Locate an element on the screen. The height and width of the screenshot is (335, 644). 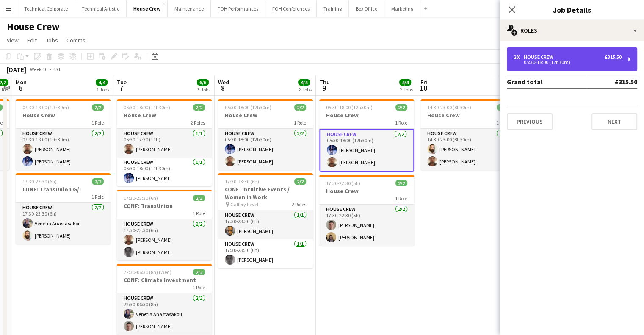
span: 6 is located at coordinates (20, 87).